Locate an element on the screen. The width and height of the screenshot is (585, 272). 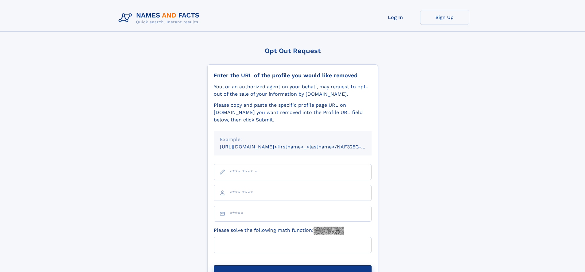
a: Sign Up is located at coordinates (444, 17).